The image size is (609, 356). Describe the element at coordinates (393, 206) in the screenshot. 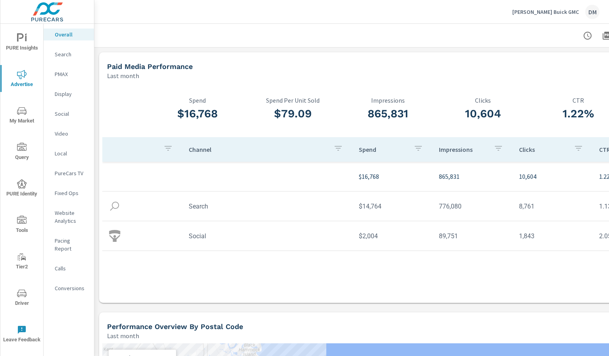

I see `td: $14,764` at that location.